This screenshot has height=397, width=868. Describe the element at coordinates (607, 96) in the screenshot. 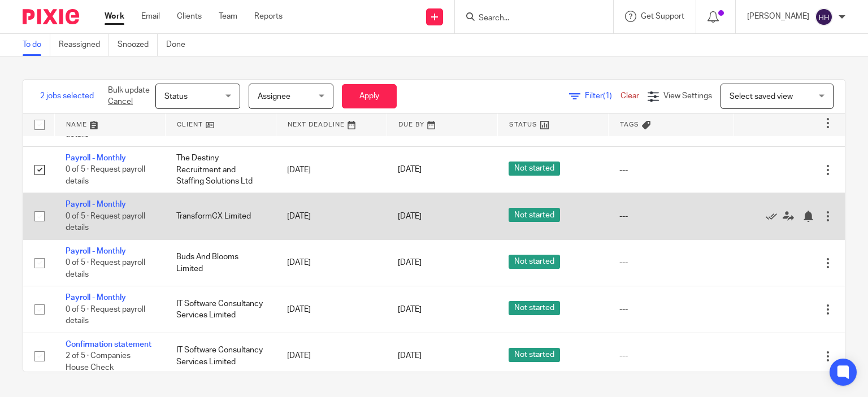

I see `span: (1)` at that location.